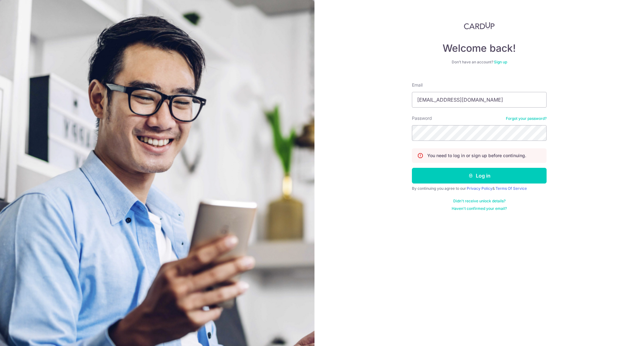  I want to click on label: Email, so click(417, 85).